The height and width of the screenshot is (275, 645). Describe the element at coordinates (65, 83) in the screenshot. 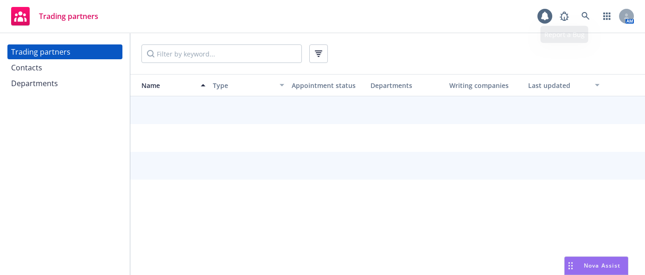

I see `a: Departments` at that location.